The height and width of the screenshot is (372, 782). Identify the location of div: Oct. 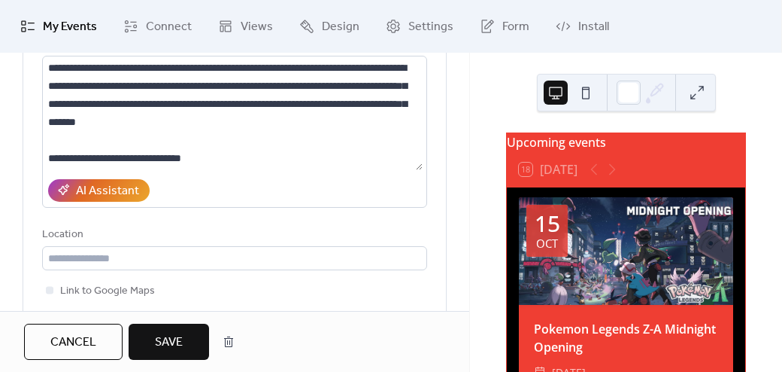
(547, 243).